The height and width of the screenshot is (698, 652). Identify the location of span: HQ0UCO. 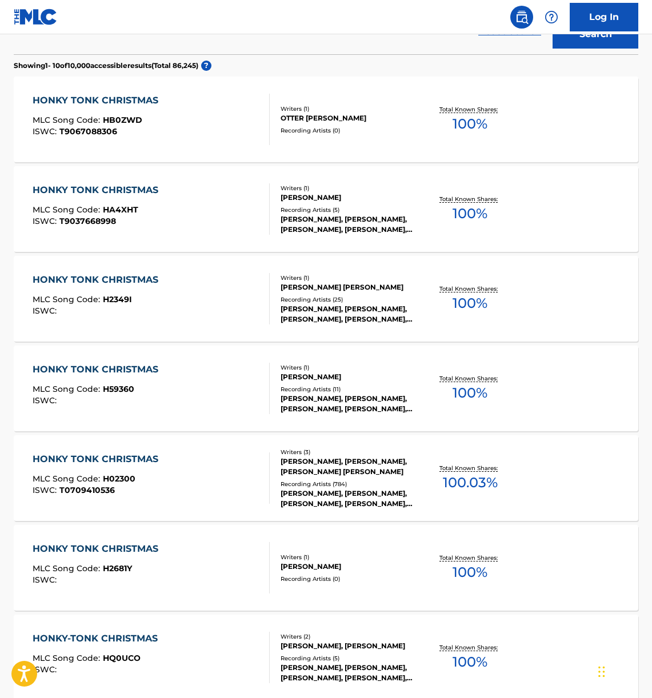
(122, 658).